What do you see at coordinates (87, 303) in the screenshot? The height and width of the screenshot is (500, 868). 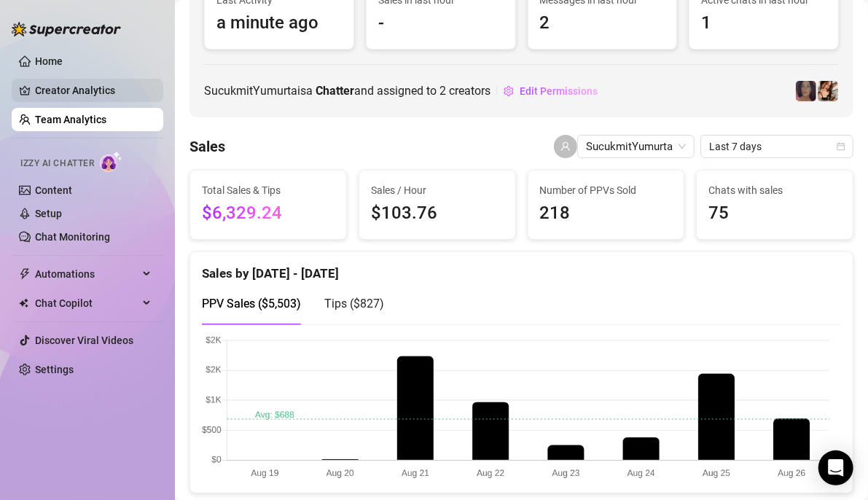 I see `span: Chat Copilot` at bounding box center [87, 303].